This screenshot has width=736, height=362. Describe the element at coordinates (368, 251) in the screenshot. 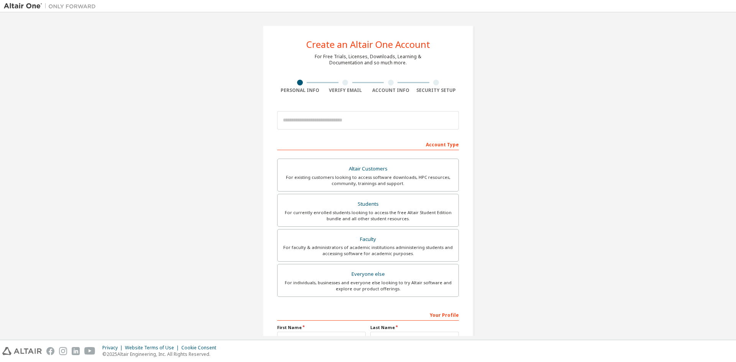

I see `div: For faculty & administrators of academic institutions administering students and accessing softwa...` at that location.